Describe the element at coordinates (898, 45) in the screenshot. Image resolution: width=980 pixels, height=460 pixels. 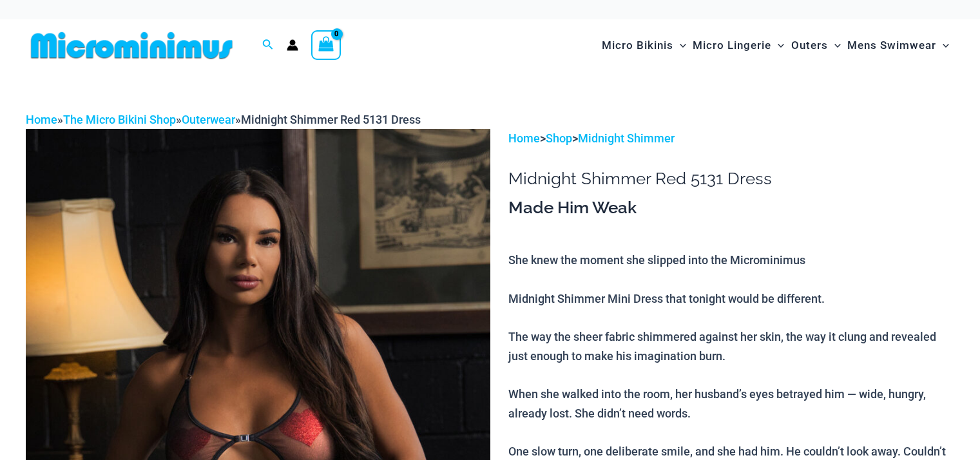
I see `a: Mens SwimwearMenu ToggleMenu Toggle` at that location.